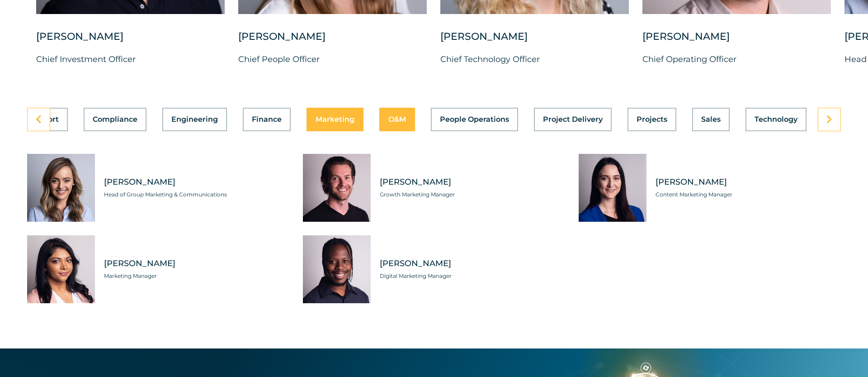  I want to click on p: Chief People Officer, so click(333, 59).